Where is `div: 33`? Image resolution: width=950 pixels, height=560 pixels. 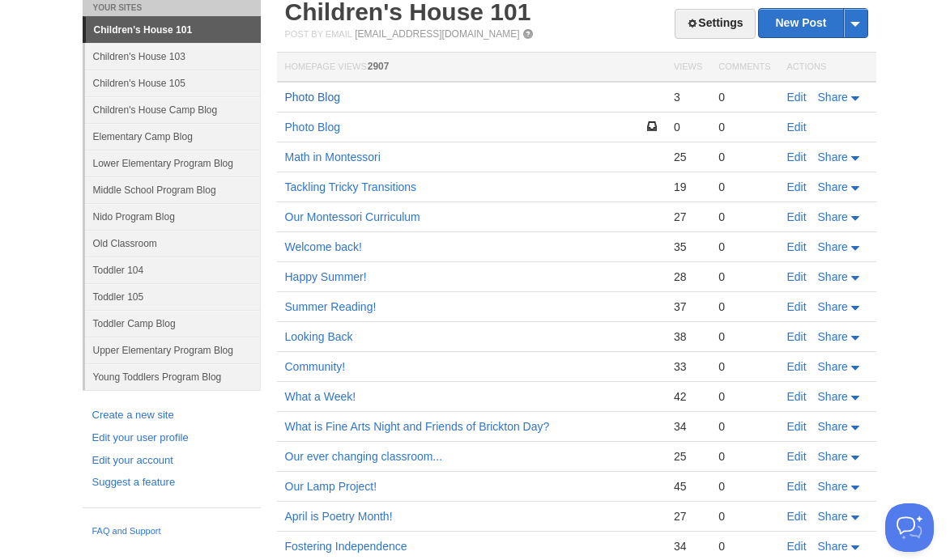 div: 33 is located at coordinates (687, 367).